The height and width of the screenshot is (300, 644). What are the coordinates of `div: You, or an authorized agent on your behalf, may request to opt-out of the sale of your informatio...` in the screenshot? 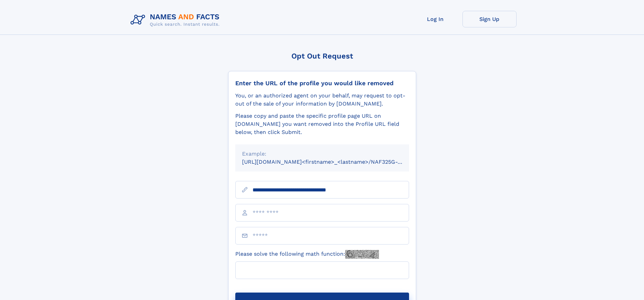 It's located at (322, 100).